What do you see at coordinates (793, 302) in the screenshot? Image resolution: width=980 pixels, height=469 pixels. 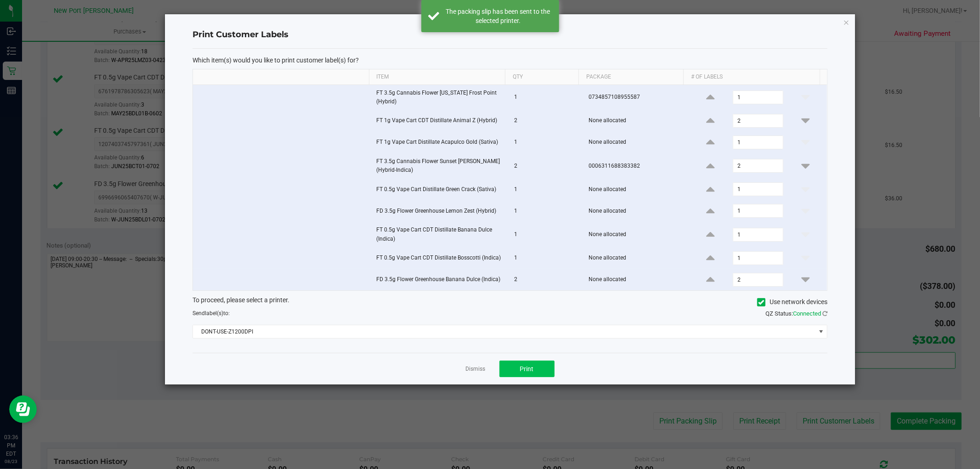 I see `label: Use network devices` at bounding box center [793, 302].